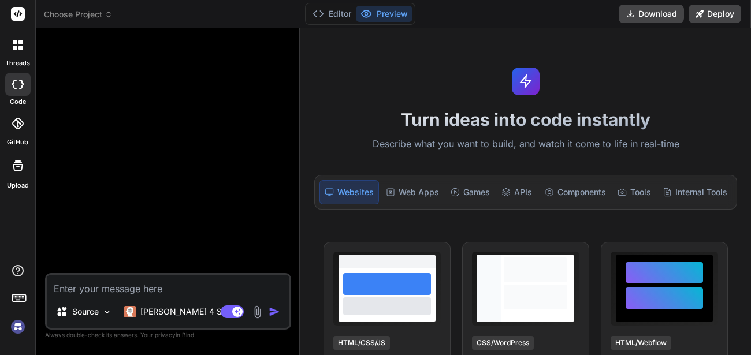 This screenshot has height=355, width=751. Describe the element at coordinates (17, 63) in the screenshot. I see `label: threads` at that location.